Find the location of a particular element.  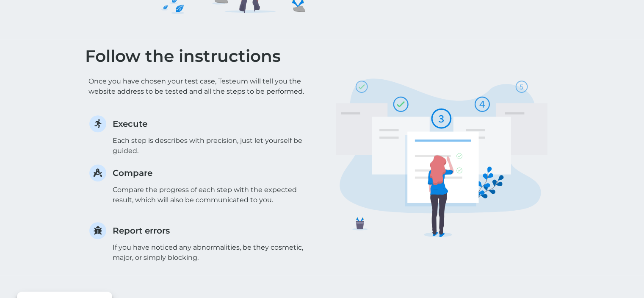

span: Once you have chosen your test case, Testeum will tell you the website address to be tested and a... is located at coordinates (196, 86).